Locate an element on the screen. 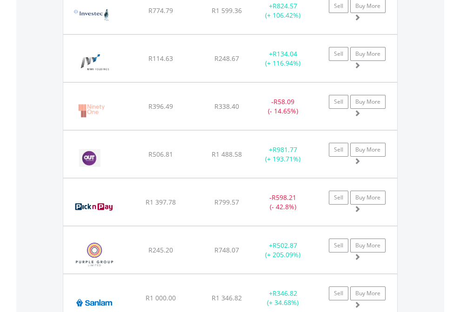 The height and width of the screenshot is (312, 460). div: + (+ 34.68%) is located at coordinates (283, 298).